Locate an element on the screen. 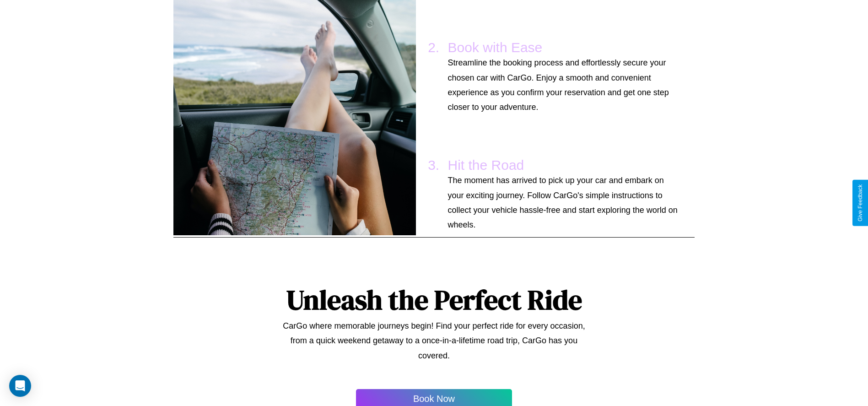 The height and width of the screenshot is (406, 868). p: The moment has arrived to pick up your car and embark on your exciting journey. Follow CarGo's si... is located at coordinates (565, 203).